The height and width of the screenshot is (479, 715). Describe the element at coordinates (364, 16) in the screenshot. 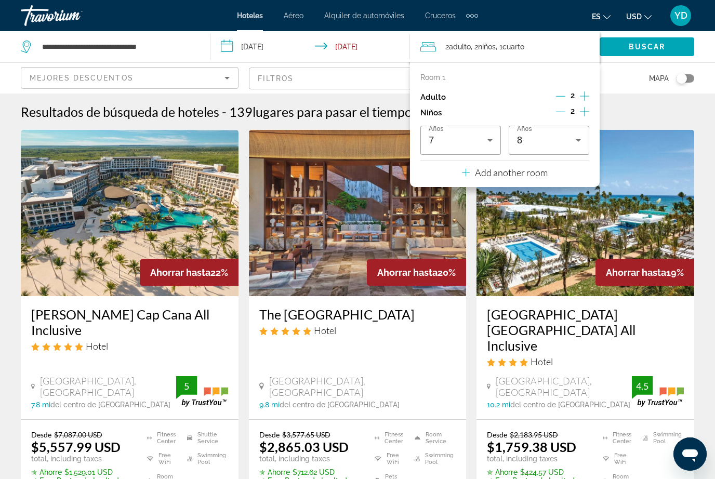

I see `a: Alquiler de automóviles` at that location.